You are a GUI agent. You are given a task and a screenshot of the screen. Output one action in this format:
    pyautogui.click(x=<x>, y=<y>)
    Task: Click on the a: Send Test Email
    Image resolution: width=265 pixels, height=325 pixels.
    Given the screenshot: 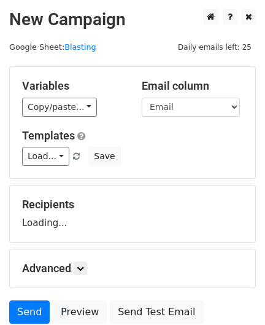 What is the action you would take?
    pyautogui.click(x=156, y=312)
    